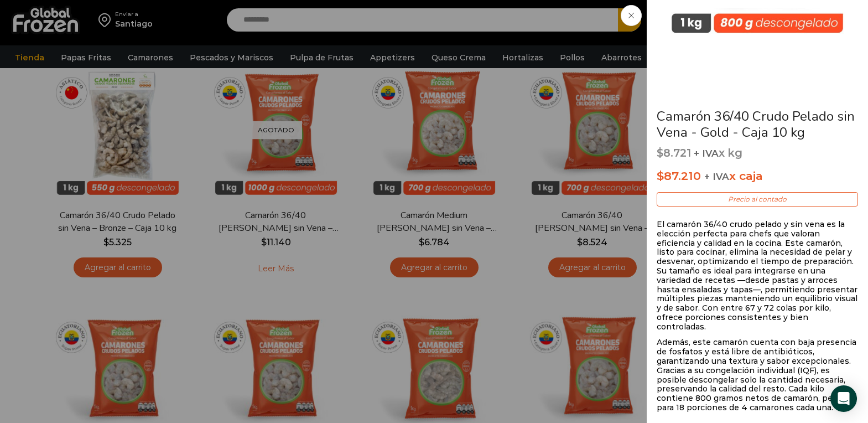 This screenshot has width=868, height=423. I want to click on p: El camarón 36/40 crudo pelado y sin vena es la elección perfecta para chefs que valoran eficienci..., so click(757, 276).